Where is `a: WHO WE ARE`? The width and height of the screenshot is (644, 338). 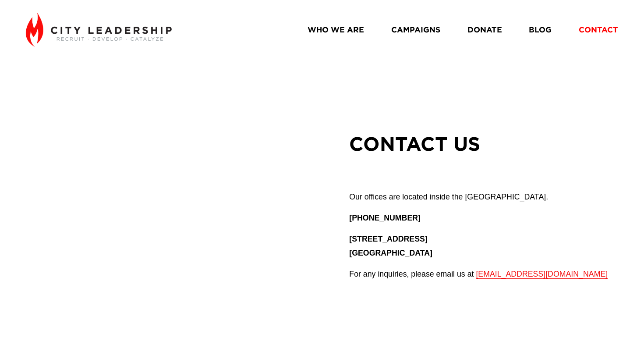
a: WHO WE ARE is located at coordinates (336, 30).